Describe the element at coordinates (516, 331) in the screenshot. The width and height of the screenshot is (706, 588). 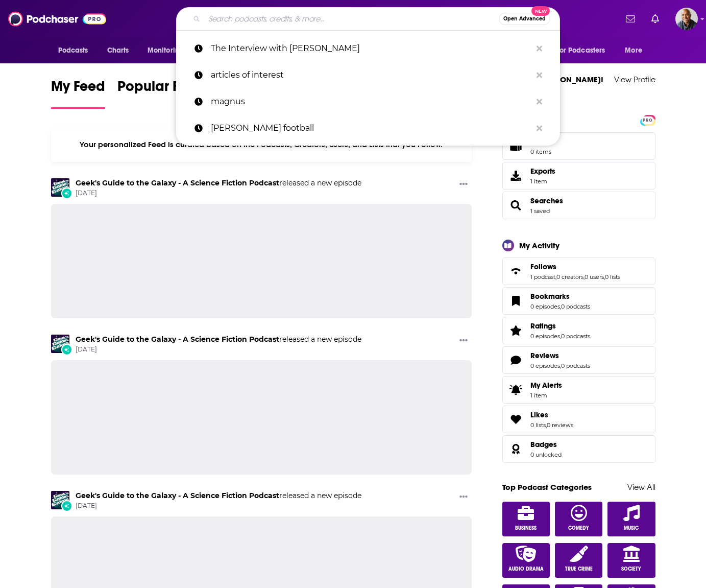
I see `a: Ratings` at that location.